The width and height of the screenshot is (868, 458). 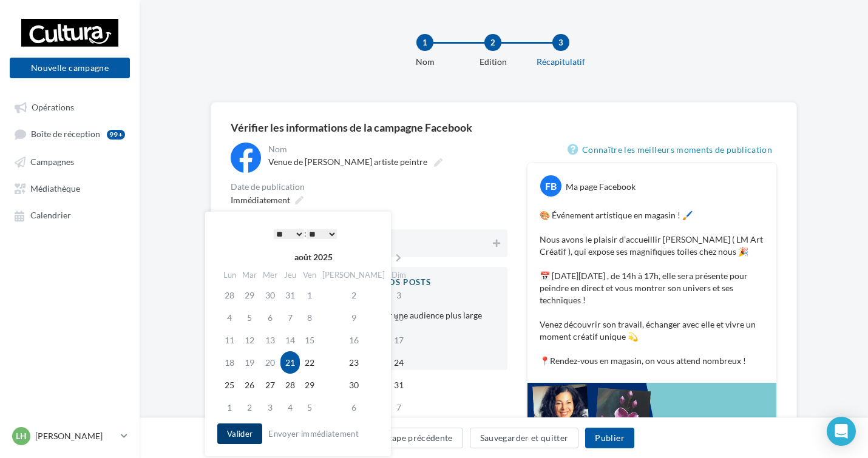 What do you see at coordinates (70, 188) in the screenshot?
I see `a: Médiathèque` at bounding box center [70, 188].